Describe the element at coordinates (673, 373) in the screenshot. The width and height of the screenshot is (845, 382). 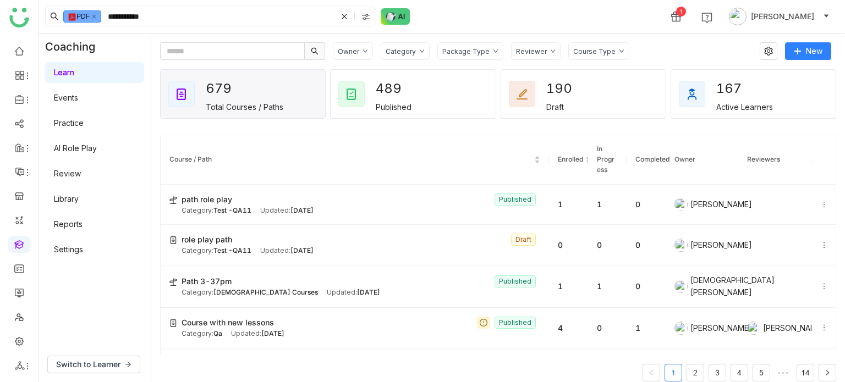
I see `a: 1` at that location.